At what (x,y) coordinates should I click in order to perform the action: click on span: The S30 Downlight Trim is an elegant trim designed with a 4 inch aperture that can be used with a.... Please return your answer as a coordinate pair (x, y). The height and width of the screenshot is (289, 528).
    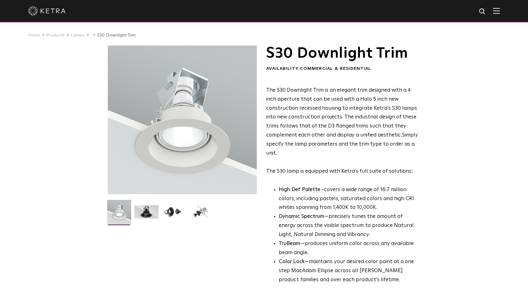
    Looking at the image, I should click on (341, 113).